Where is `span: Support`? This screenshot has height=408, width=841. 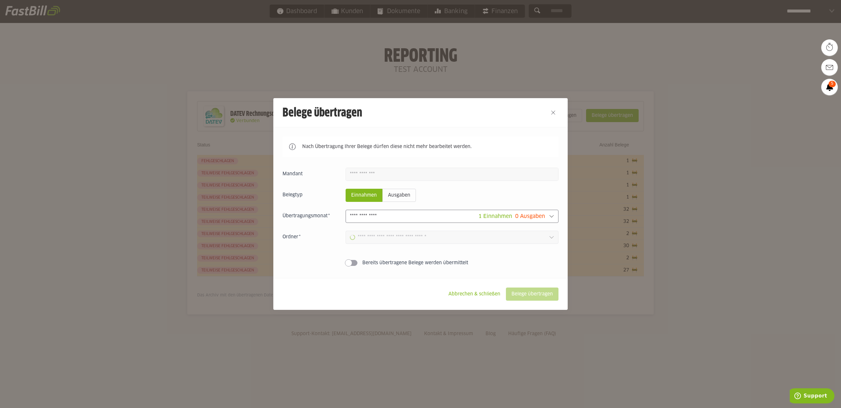
span: Support is located at coordinates (26, 8).